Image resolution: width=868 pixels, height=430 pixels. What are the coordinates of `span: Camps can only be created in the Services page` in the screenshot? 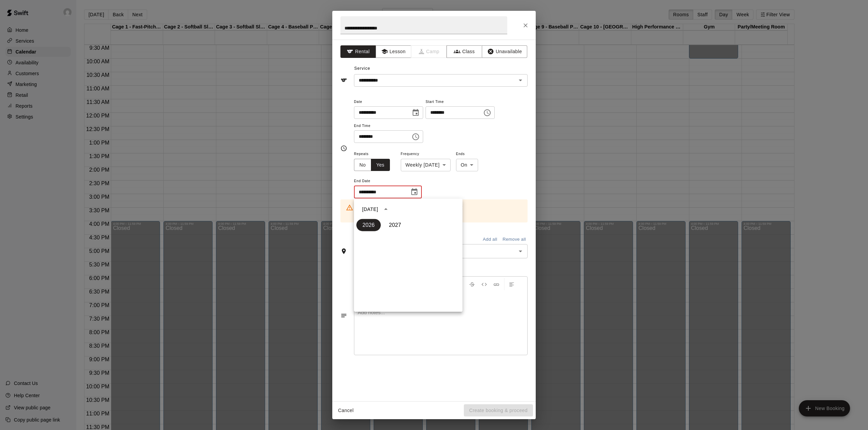 It's located at (429, 52).